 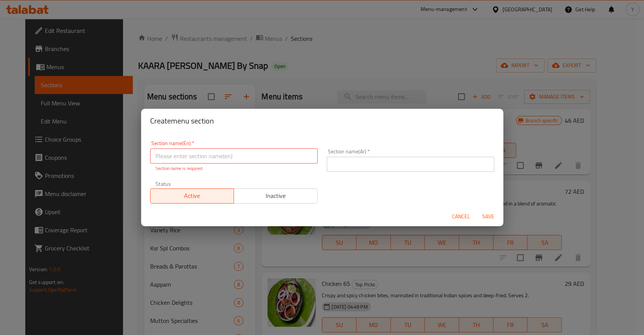 I want to click on span: Save, so click(x=488, y=216).